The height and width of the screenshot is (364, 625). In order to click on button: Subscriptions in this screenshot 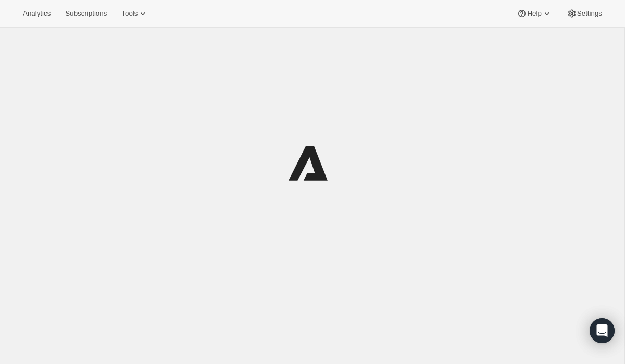, I will do `click(86, 14)`.